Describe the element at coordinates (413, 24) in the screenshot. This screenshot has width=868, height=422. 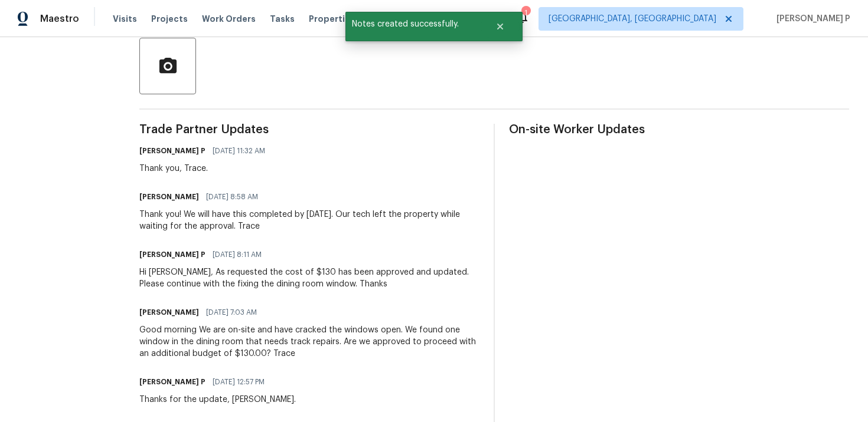
I see `span: Notes created successfully.` at that location.